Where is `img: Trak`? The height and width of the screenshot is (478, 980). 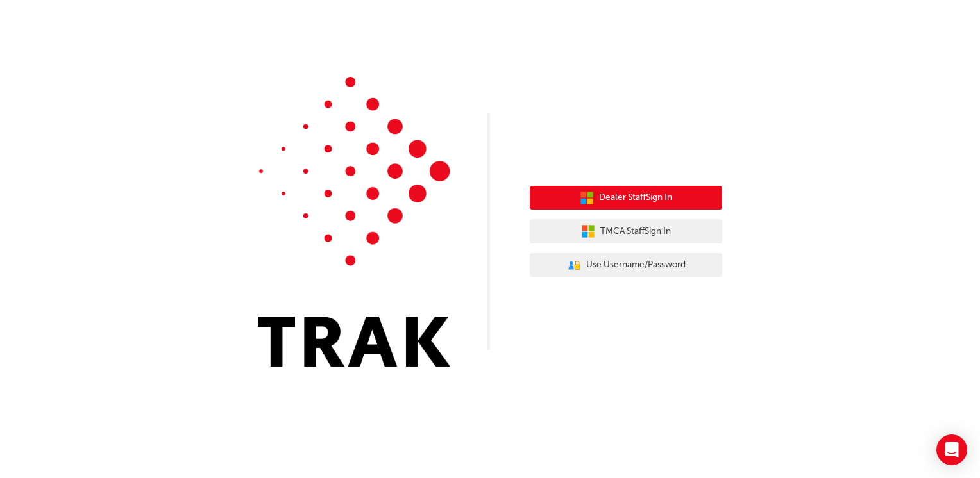 img: Trak is located at coordinates (354, 222).